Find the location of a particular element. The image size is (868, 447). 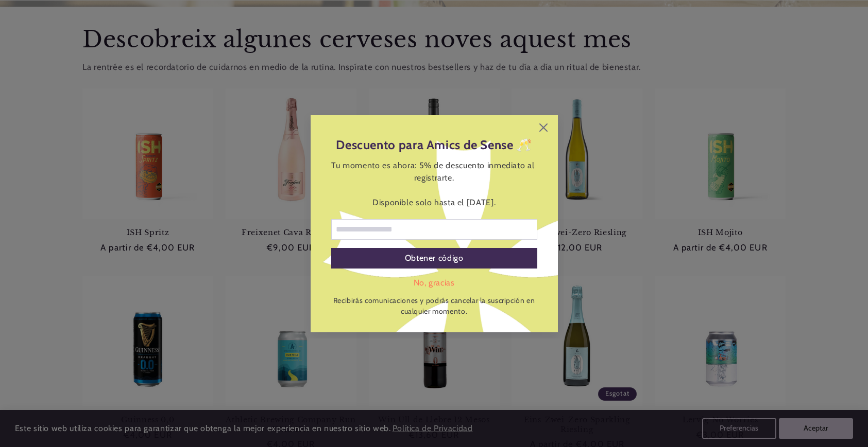

p: Recibirás comunicaciones y podrás cancelar la suscripción en cualquier momento. is located at coordinates (434, 306).